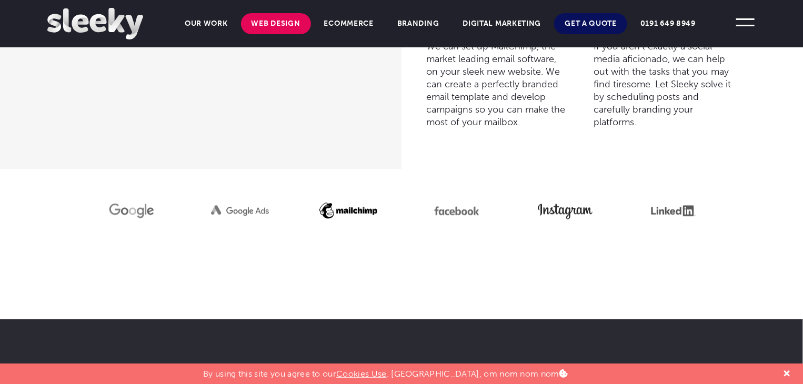  Describe the element at coordinates (502, 24) in the screenshot. I see `a: Digital Marketing` at that location.